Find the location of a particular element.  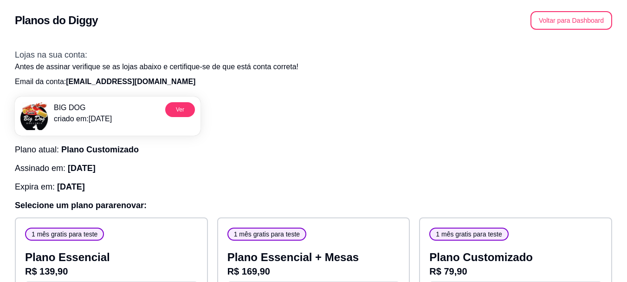

h3: Assinado em: is located at coordinates (313, 168).